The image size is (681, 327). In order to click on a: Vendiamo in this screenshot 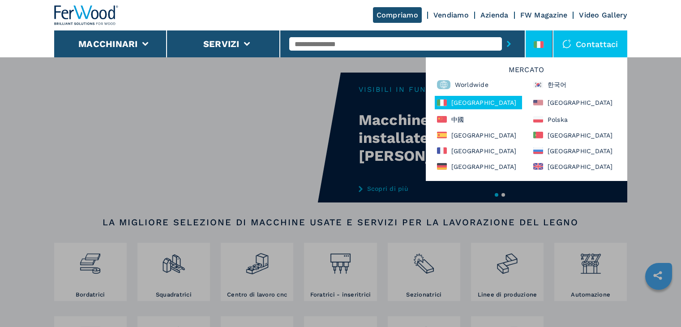, I will do `click(451, 15)`.